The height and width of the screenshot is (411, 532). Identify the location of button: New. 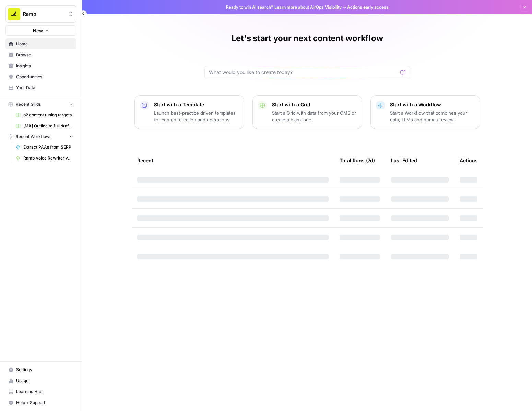
(41, 31).